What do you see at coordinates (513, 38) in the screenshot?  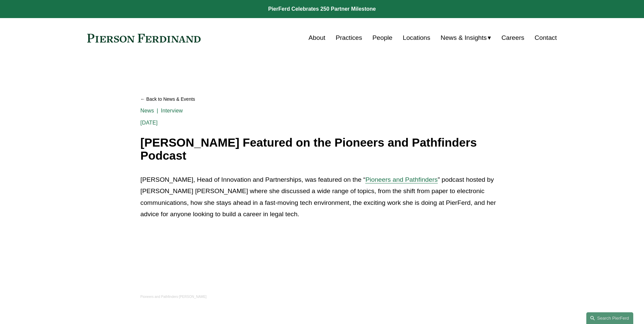 I see `a: Careers` at bounding box center [513, 38].